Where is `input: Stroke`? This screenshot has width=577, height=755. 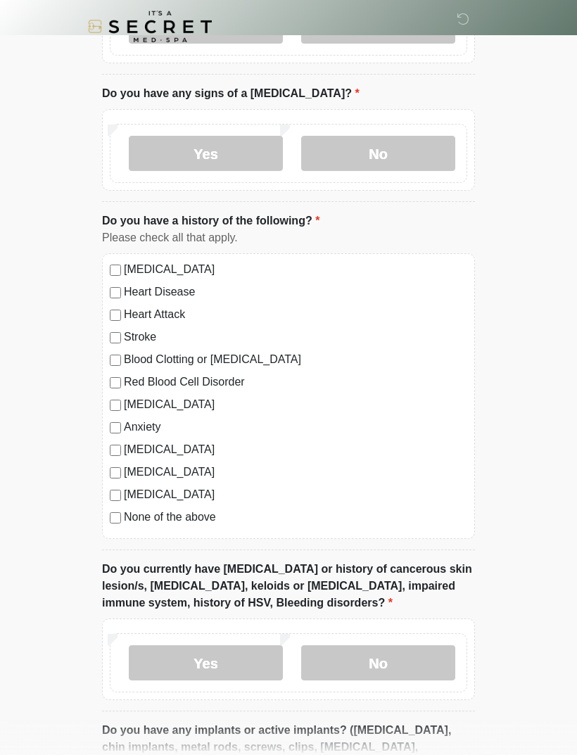 input: Stroke is located at coordinates (115, 338).